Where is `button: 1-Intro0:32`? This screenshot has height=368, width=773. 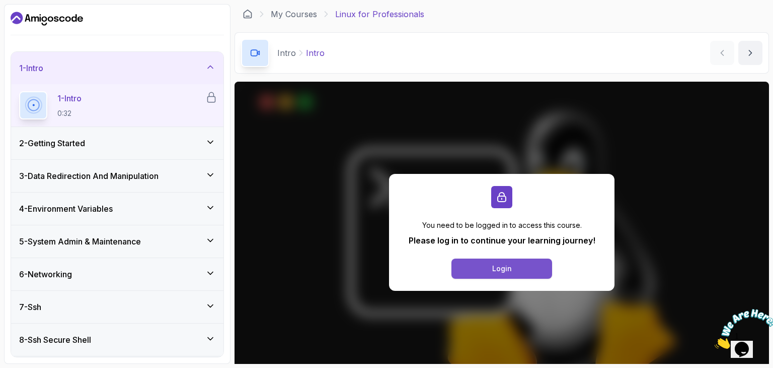
button: 1-Intro0:32 is located at coordinates (117, 105).